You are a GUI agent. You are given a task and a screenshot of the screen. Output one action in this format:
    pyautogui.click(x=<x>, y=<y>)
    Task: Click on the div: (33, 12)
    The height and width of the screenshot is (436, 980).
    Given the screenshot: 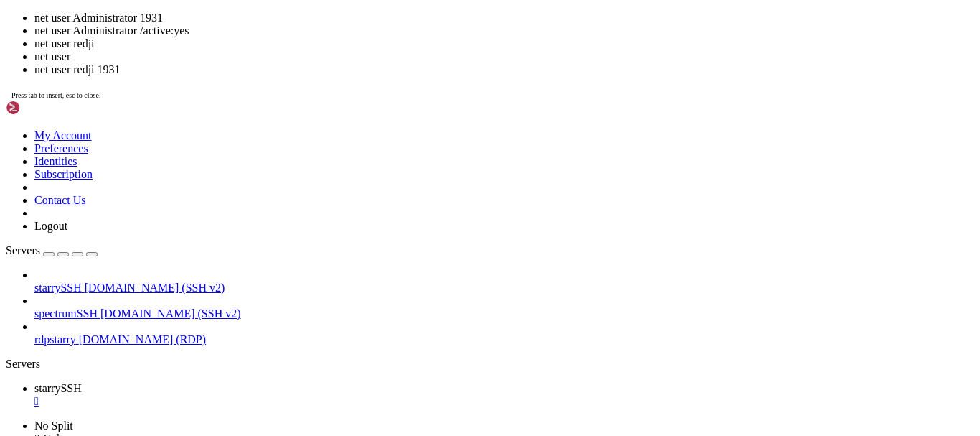 What is the action you would take?
    pyautogui.click(x=250, y=195)
    